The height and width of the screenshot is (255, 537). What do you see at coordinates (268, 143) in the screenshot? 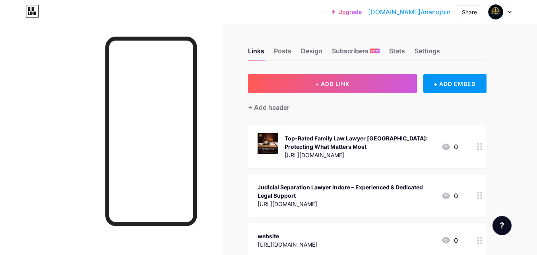
I see `img: Top-Rated Family Law Lawyer Indore: Protecting What Matters Most` at bounding box center [268, 143].